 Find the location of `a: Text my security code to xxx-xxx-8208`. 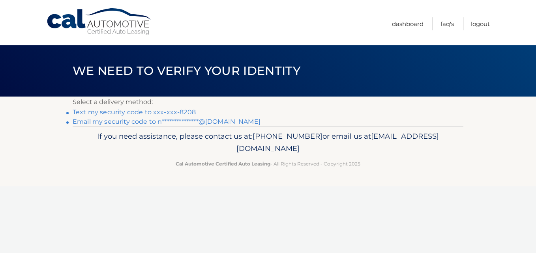

a: Text my security code to xxx-xxx-8208 is located at coordinates (134, 112).